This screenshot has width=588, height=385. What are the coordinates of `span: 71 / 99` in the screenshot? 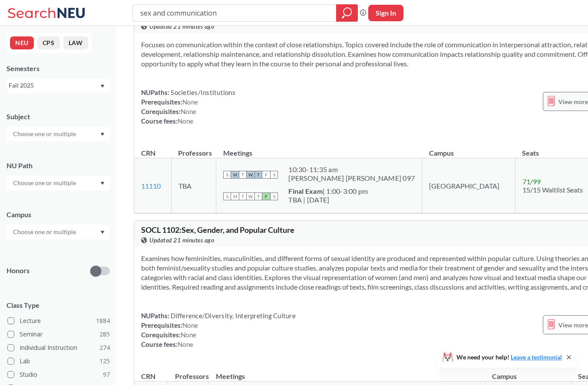 It's located at (531, 181).